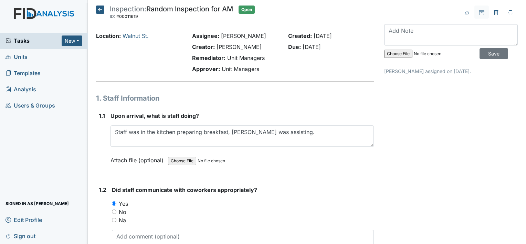  What do you see at coordinates (33, 41) in the screenshot?
I see `a: Tasks` at bounding box center [33, 41].